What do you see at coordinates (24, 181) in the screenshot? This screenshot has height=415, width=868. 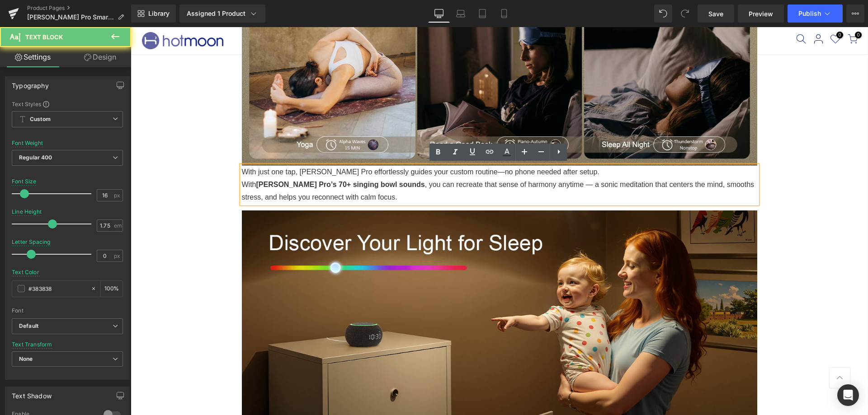 I see `div: Font Size` at bounding box center [24, 181].